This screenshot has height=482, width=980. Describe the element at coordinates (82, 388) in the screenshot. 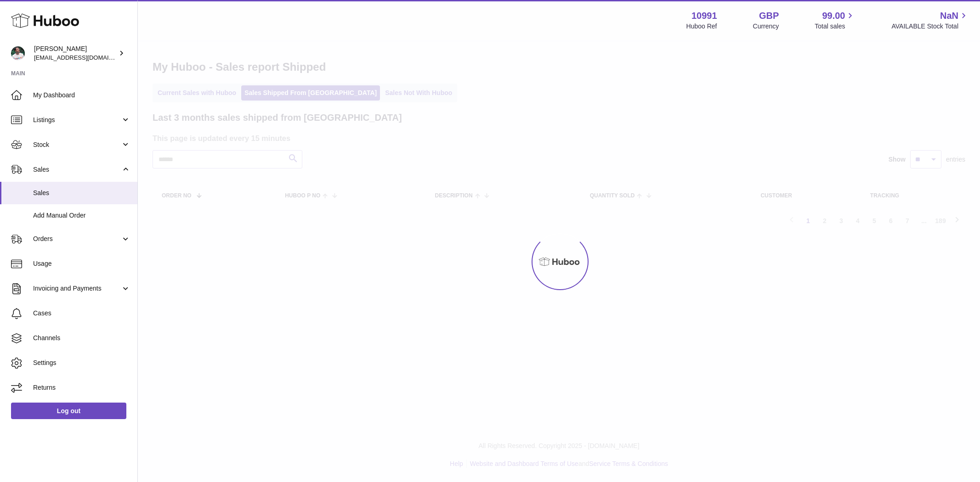

I see `span: Returns` at that location.